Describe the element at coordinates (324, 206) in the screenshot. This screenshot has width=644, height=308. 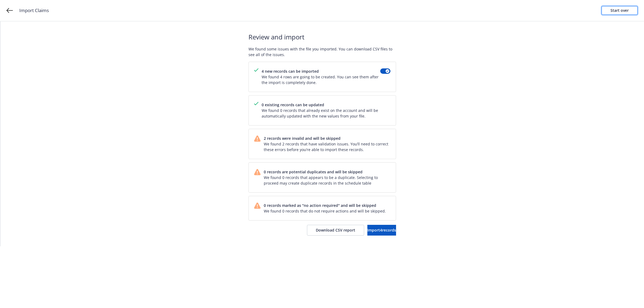
I see `span: 0 records marked as "no action required" and will be skipped` at that location.